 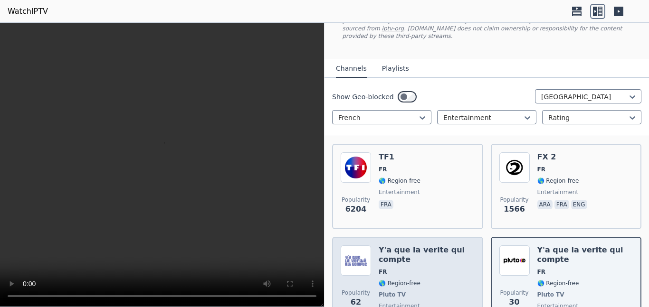 What do you see at coordinates (579, 205) in the screenshot?
I see `p: eng` at bounding box center [579, 205].